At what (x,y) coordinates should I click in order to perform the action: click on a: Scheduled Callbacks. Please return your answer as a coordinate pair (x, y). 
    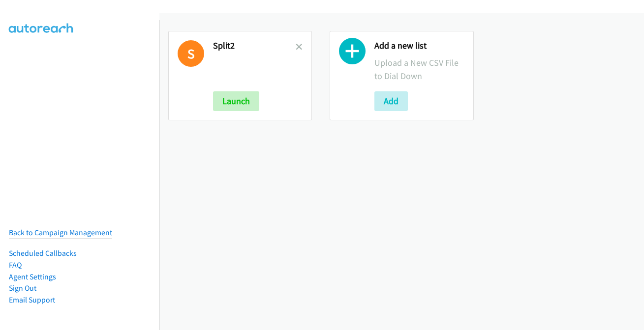
    Looking at the image, I should click on (43, 253).